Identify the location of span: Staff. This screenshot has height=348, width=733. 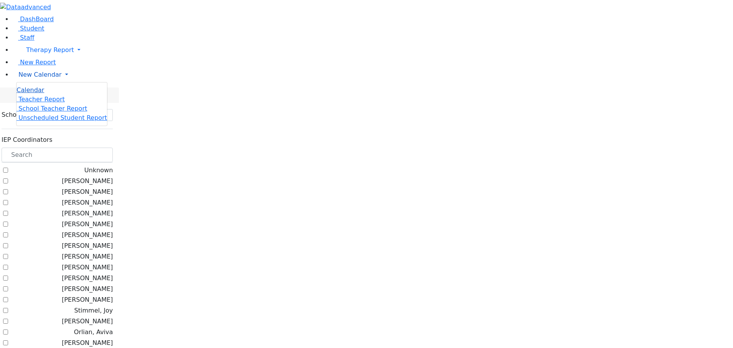
(27, 37).